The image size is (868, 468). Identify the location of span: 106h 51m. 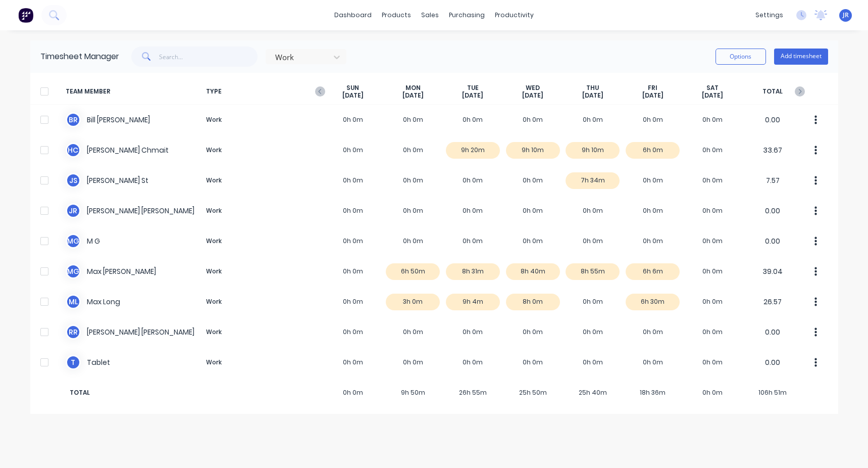
(773, 393).